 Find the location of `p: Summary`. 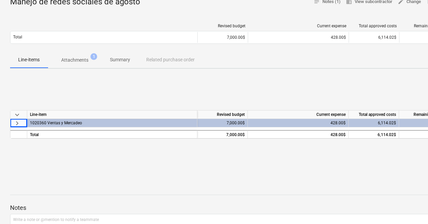

p: Summary is located at coordinates (120, 59).